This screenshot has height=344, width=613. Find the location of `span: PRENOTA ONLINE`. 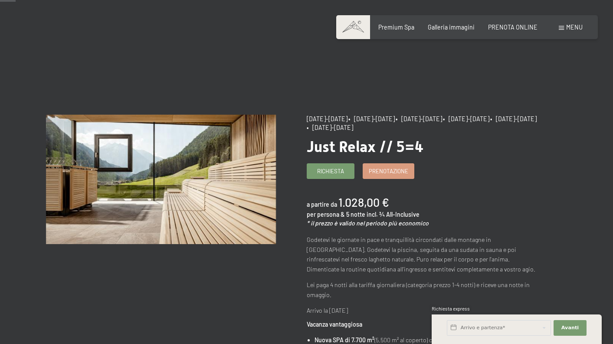

span: PRENOTA ONLINE is located at coordinates (513, 27).